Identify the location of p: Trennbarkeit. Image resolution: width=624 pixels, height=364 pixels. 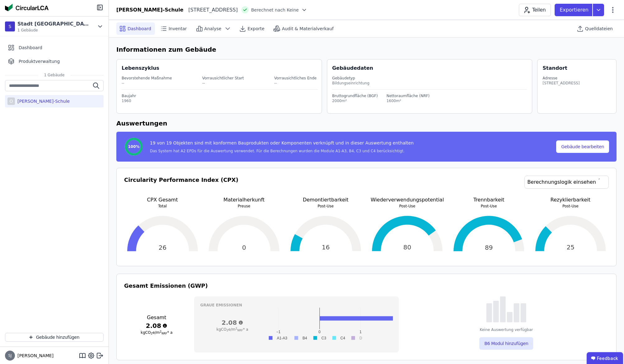
(489, 199).